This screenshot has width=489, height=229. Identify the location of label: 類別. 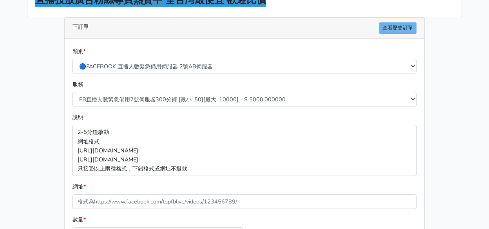
(79, 51).